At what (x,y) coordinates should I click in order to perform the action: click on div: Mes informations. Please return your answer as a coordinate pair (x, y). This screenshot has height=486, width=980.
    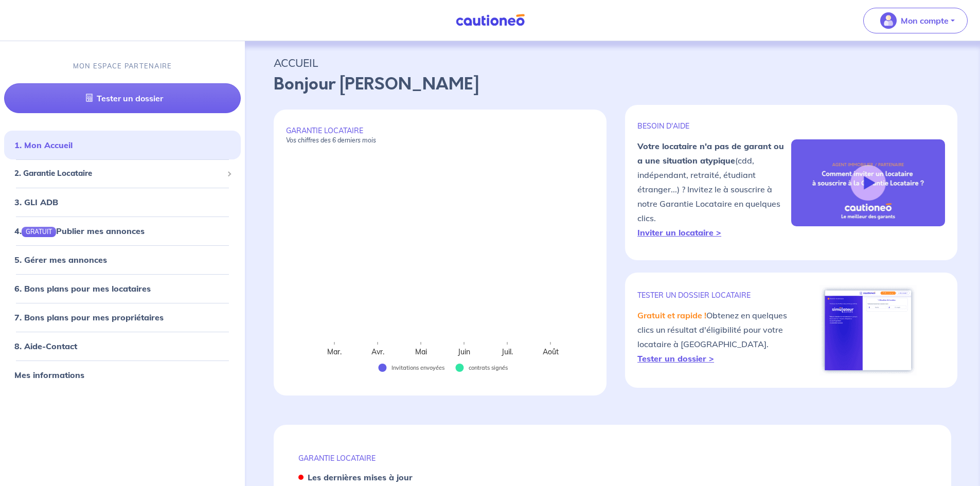
    Looking at the image, I should click on (123, 374).